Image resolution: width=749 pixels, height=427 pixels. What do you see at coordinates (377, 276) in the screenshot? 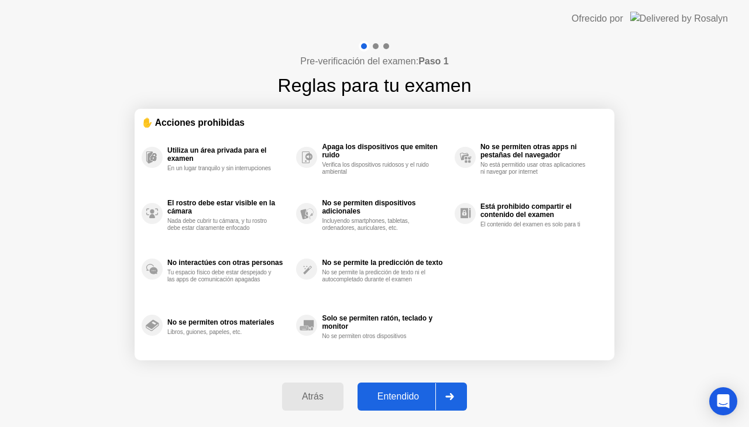
I see `div: No se permite la predicción de texto ni el autocompletado durante el examen` at bounding box center [377, 276].